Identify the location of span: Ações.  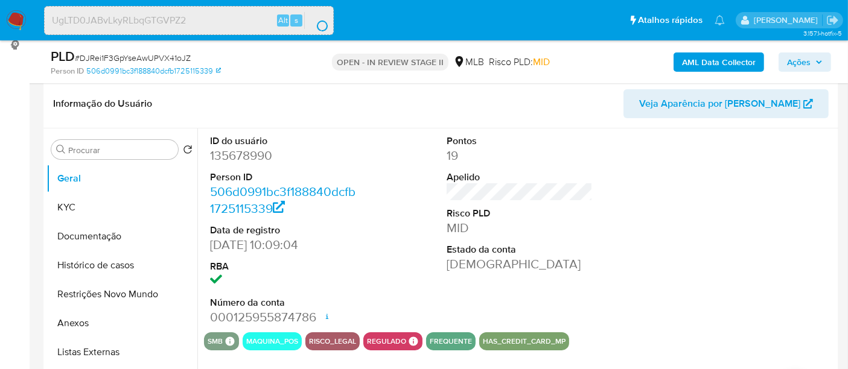
(799, 62).